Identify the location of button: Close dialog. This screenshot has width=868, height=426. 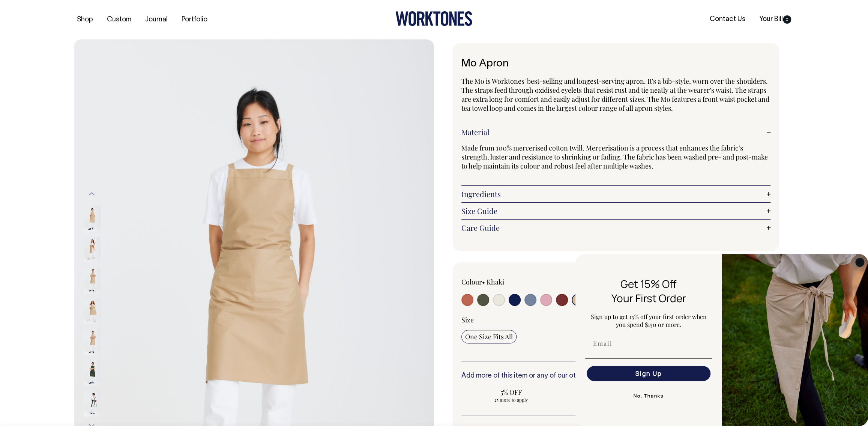
(859, 262).